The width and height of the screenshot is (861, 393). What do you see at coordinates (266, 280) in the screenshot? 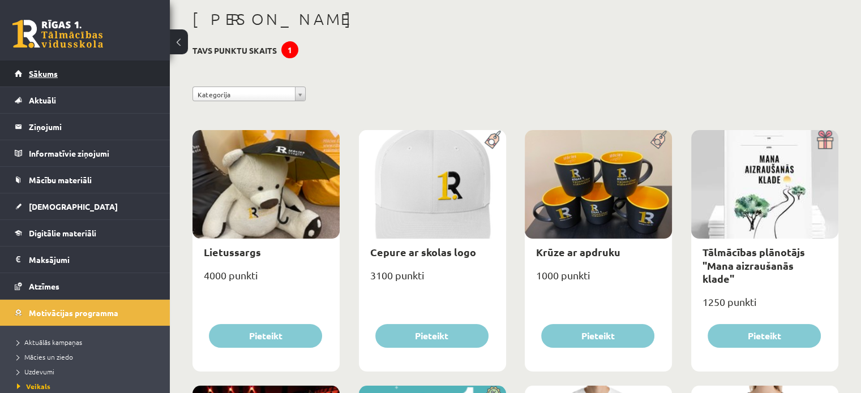
I see `div: 4000 punkti` at bounding box center [266, 280].